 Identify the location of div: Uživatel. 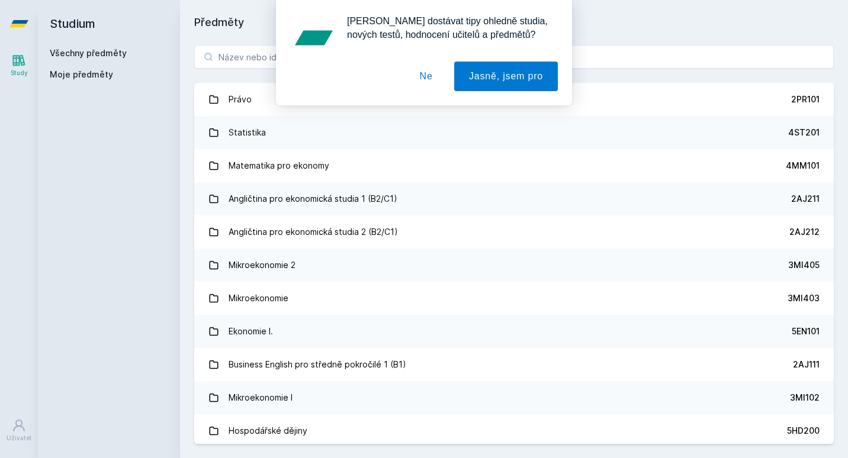
(19, 438).